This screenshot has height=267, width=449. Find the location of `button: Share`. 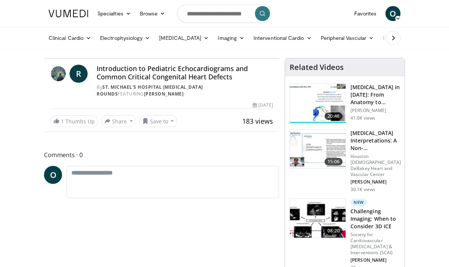

button: Share is located at coordinates (119, 121).